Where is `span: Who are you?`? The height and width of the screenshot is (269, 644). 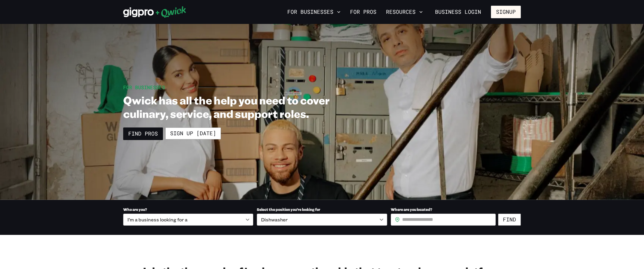
span: Who are you? is located at coordinates (135, 209).